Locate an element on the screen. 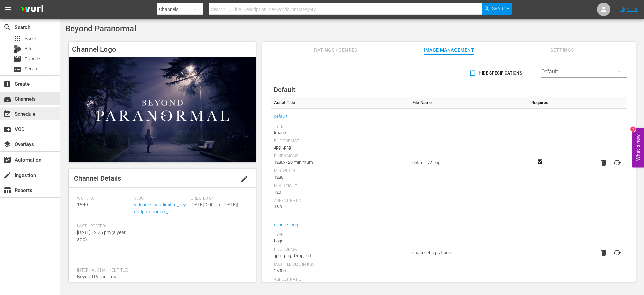 The width and height of the screenshot is (644, 295). button: Hide Specifications is located at coordinates (496, 73).